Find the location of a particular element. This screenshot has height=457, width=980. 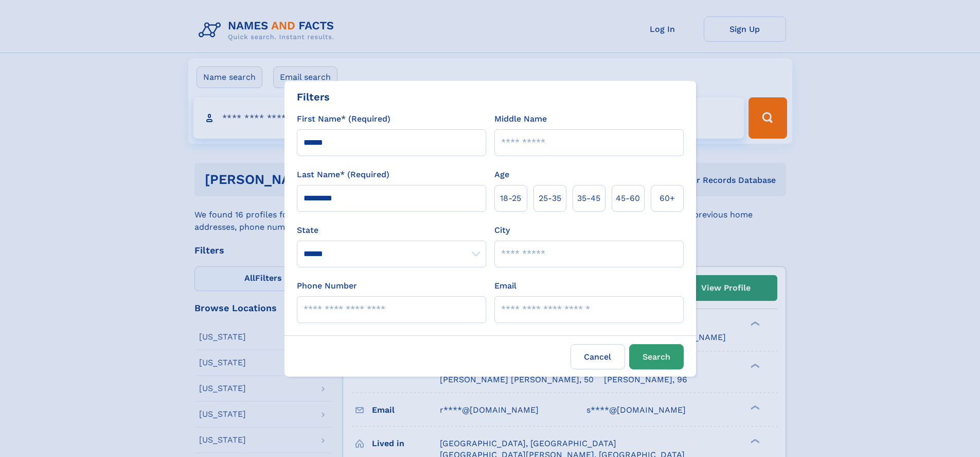

span: 25‑35 is located at coordinates (550, 198).